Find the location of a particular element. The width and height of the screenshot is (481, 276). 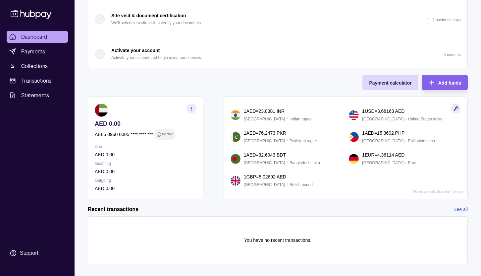

p: You have no recent transactions. is located at coordinates (278, 240).